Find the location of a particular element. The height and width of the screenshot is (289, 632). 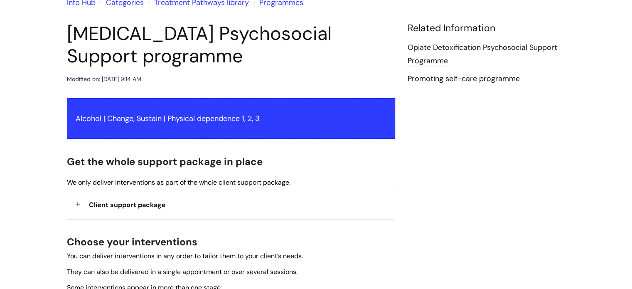

a: Promoting self-care programme is located at coordinates (463, 79).